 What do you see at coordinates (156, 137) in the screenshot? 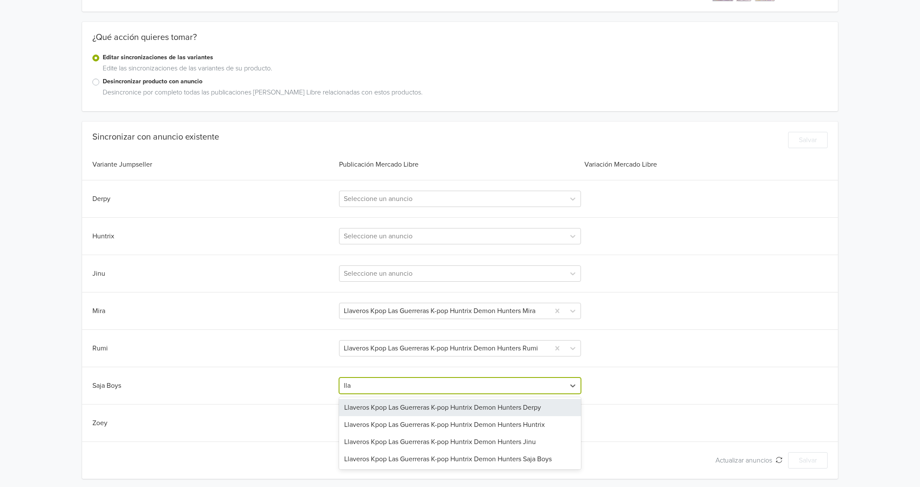
I see `div: Sincronizar con anuncio existente` at bounding box center [156, 137].